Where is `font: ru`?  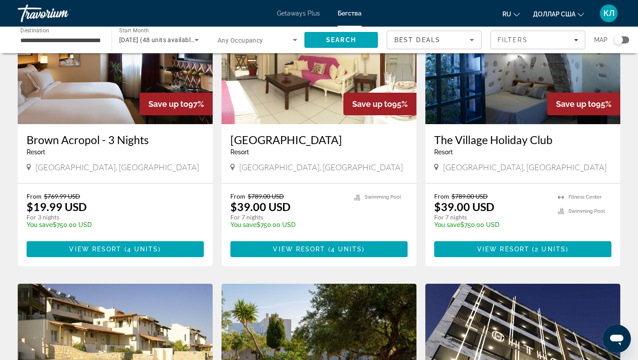 font: ru is located at coordinates (507, 14).